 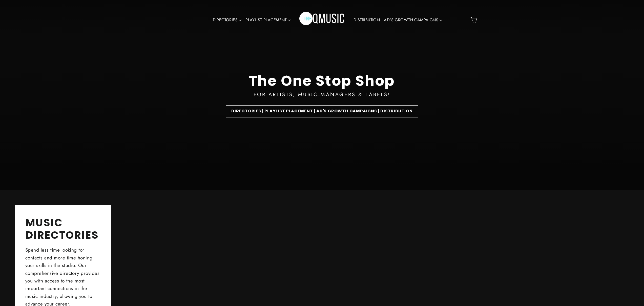 What do you see at coordinates (268, 20) in the screenshot?
I see `a: PLAYLIST PLACEMENT` at bounding box center [268, 20].